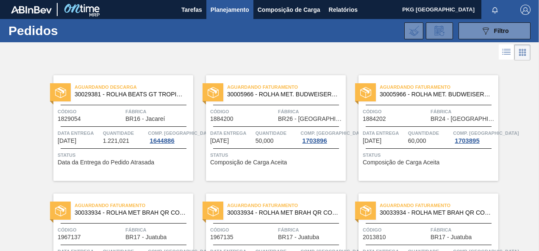 The image size is (539, 251). Describe the element at coordinates (413, 31) in the screenshot. I see `div: Importar Negociações dos Pedidos` at that location.